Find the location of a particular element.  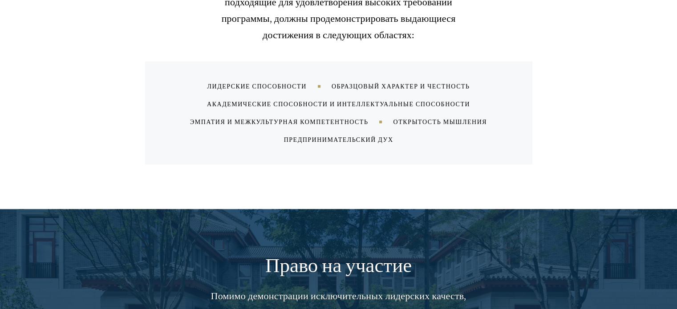

font: Эмпатия и межкультурная компетентность is located at coordinates (279, 122).